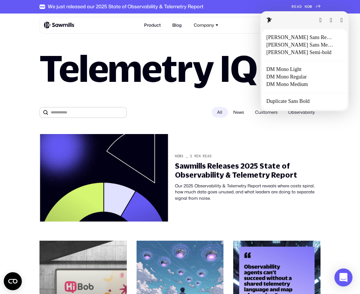 Image resolution: width=360 pixels, height=294 pixels. Describe the element at coordinates (247, 170) in the screenshot. I see `div: Sawmills Releases 2025 State of Observability & Telemetry Report` at that location.